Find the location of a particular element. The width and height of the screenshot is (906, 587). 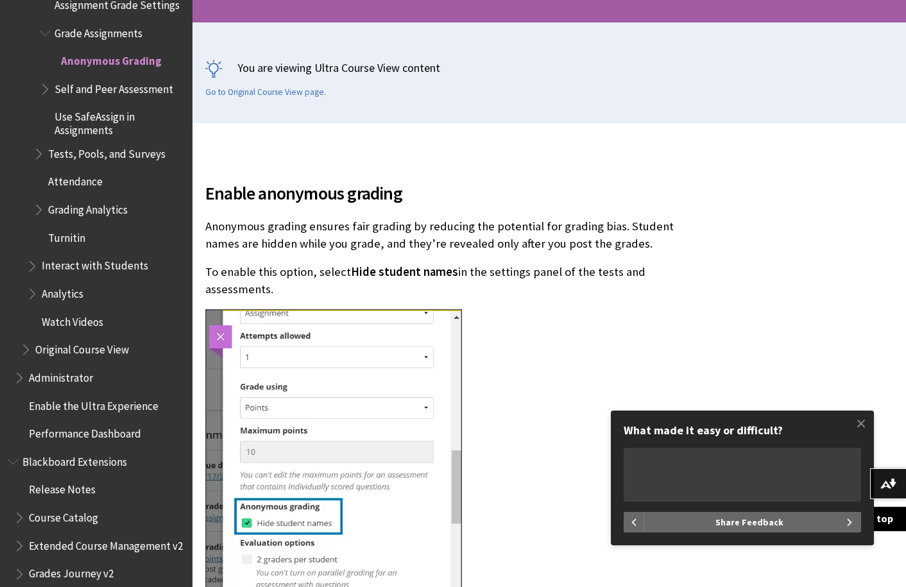

span: Turnitin is located at coordinates (67, 235).